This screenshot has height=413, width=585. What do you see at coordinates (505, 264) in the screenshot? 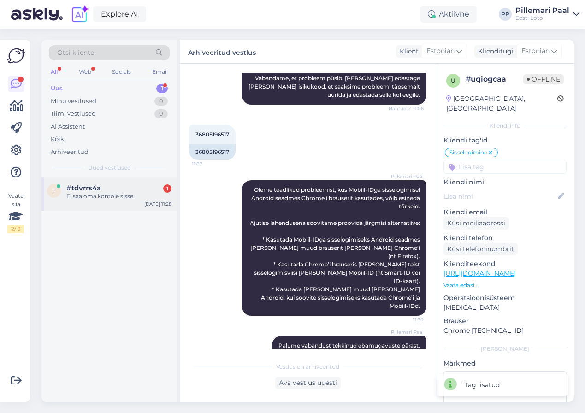
I see `p: Klienditeekond` at bounding box center [505, 264].